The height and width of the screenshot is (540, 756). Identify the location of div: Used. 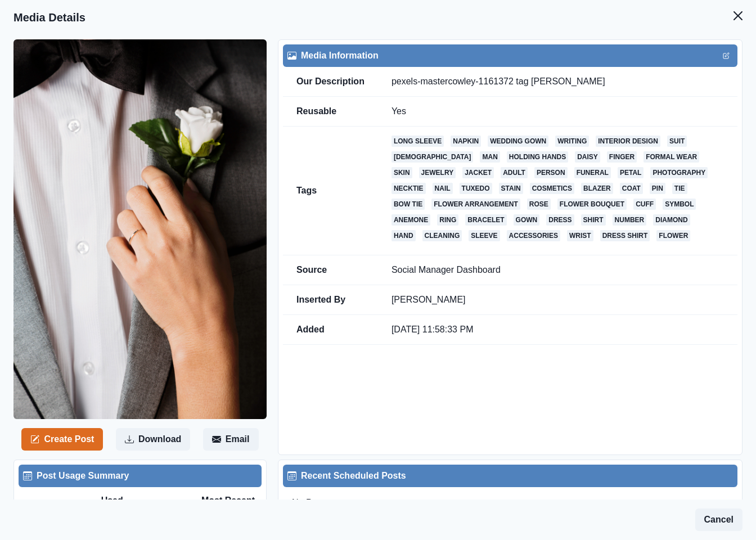
(140, 500).